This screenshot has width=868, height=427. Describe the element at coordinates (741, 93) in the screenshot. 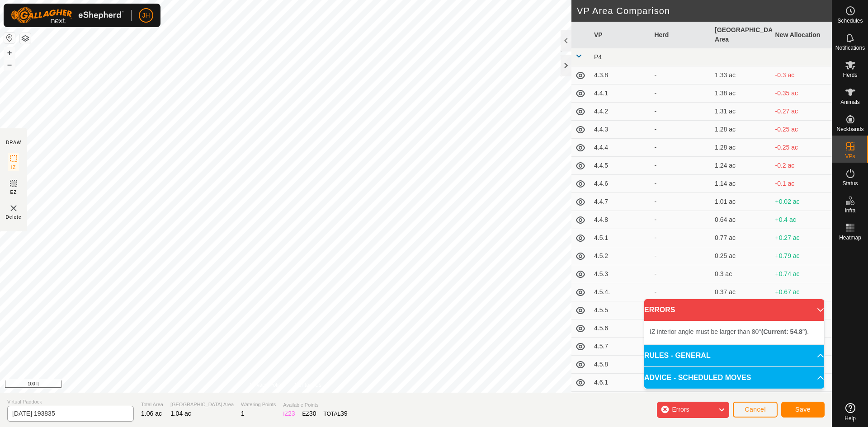

I see `td: 1.38 ac` at that location.